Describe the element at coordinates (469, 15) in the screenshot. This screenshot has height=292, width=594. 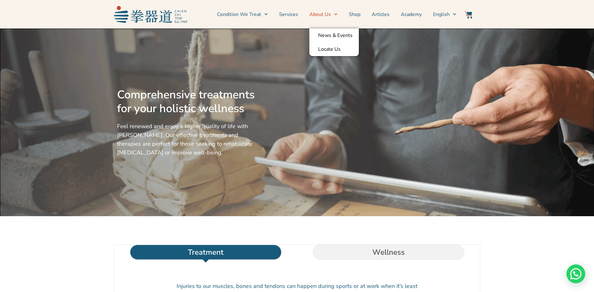
I see `img: Website Icon-03` at that location.